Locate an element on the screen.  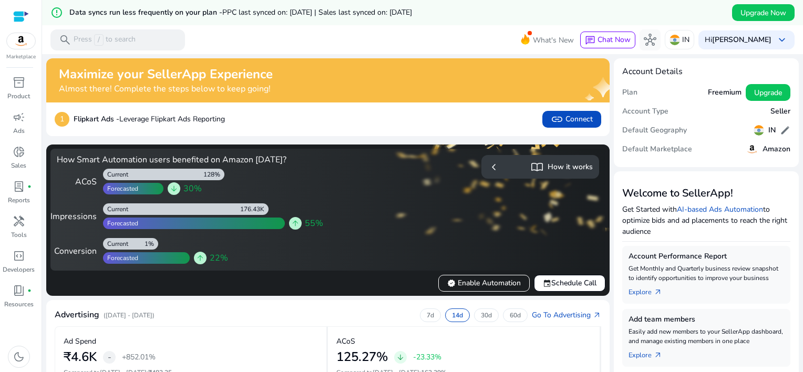
div: Conversion is located at coordinates (77, 251).